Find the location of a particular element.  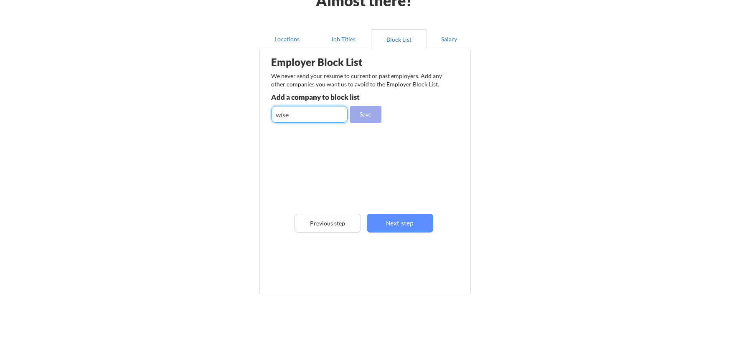

button: Salary is located at coordinates (448, 39).